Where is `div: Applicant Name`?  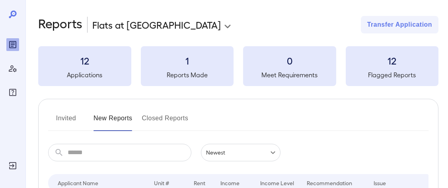 div: Applicant Name is located at coordinates (78, 183).